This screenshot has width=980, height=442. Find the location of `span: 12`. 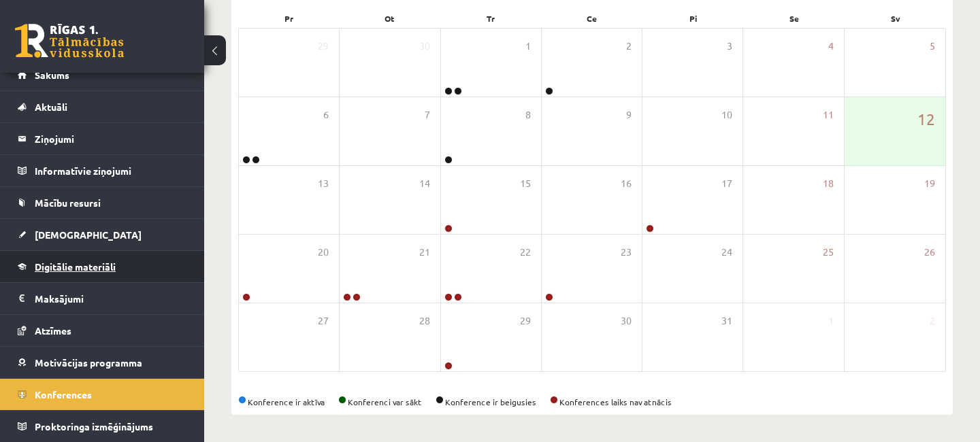

span: 12 is located at coordinates (926, 119).